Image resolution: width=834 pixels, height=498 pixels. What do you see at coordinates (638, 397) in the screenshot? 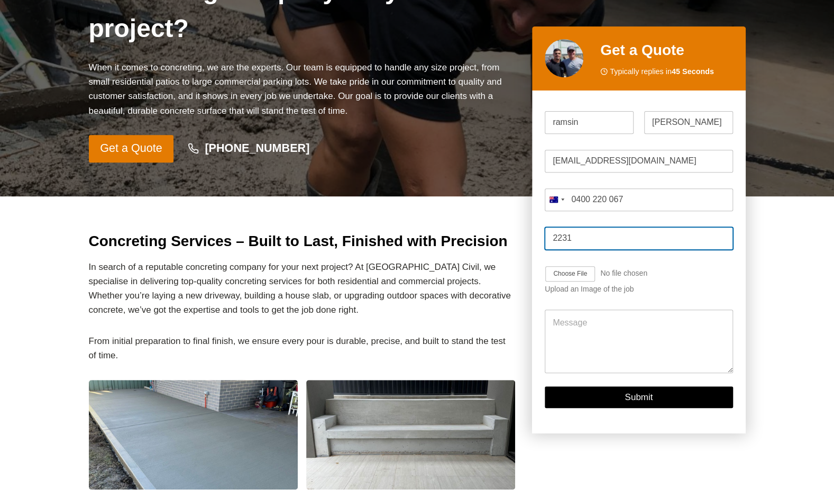
I see `button: Submit` at bounding box center [638, 397].